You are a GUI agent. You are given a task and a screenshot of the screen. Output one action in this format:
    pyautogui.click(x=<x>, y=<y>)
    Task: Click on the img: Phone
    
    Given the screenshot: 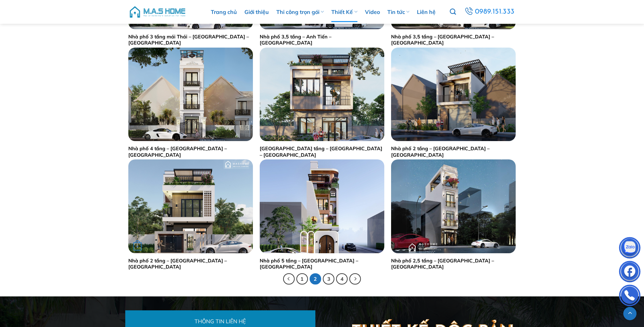 What is the action you would take?
    pyautogui.click(x=630, y=297)
    